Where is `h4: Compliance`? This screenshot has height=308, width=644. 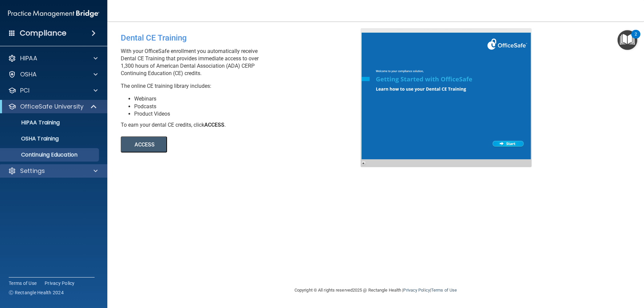 h4: Compliance is located at coordinates (43, 33).